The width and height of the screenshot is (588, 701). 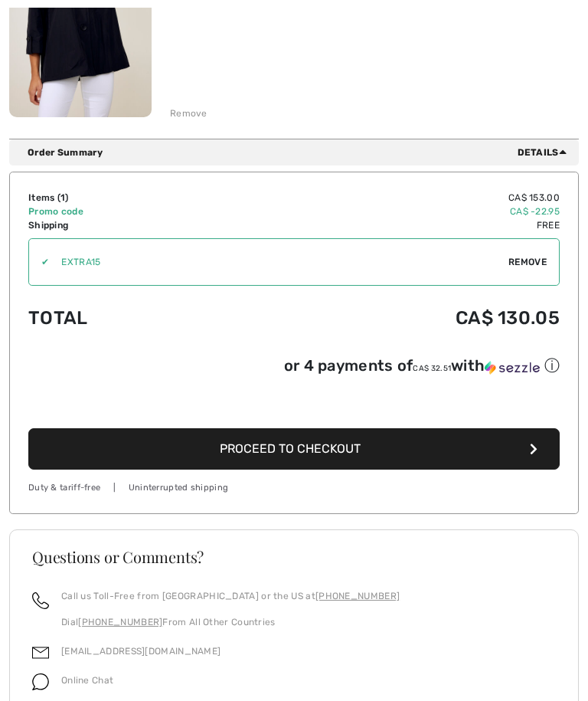 I want to click on img: email, so click(x=41, y=653).